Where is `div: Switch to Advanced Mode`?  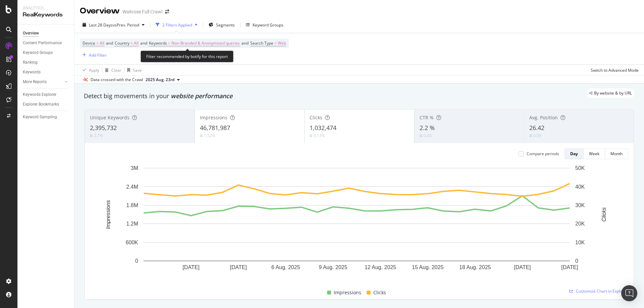 div: Switch to Advanced Mode is located at coordinates (614, 70).